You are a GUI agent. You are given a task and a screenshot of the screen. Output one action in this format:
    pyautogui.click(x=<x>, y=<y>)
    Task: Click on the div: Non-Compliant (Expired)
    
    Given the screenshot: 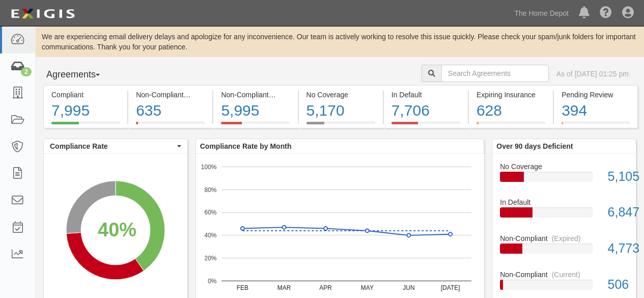 What is the action you would take?
    pyautogui.click(x=255, y=94)
    